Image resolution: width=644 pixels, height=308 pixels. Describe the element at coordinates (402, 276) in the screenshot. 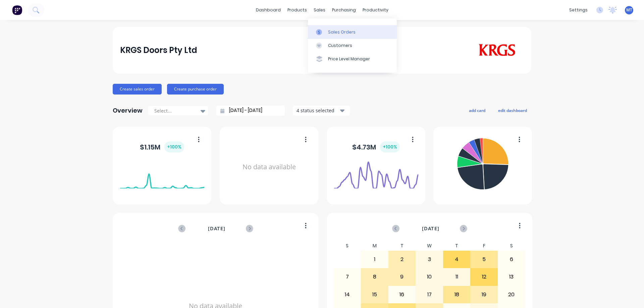

I see `div: 9` at that location.